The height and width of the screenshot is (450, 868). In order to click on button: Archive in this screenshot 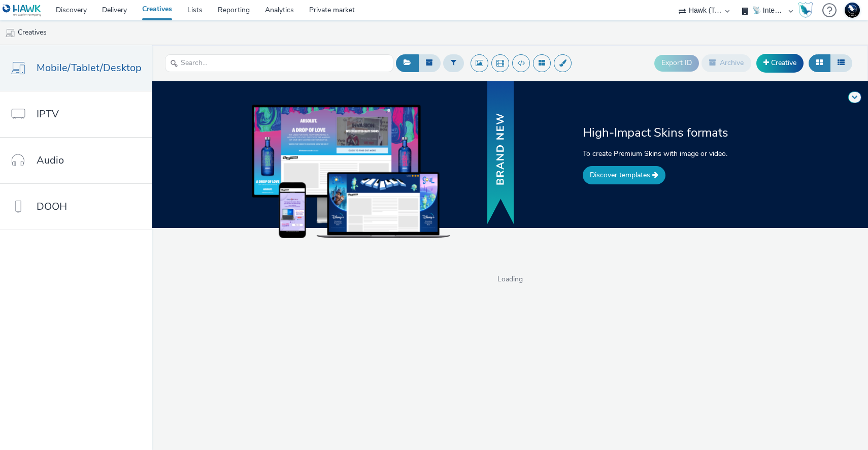, I will do `click(726, 63)`.